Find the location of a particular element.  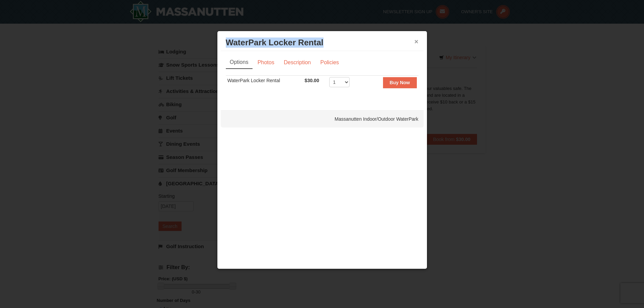

td: WaterPark Locker Rental is located at coordinates (264, 84).